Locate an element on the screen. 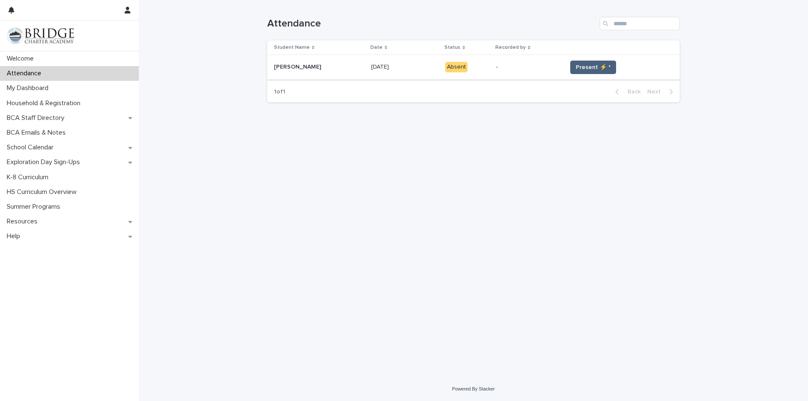 Image resolution: width=808 pixels, height=401 pixels. p: Recorded by is located at coordinates (510, 48).